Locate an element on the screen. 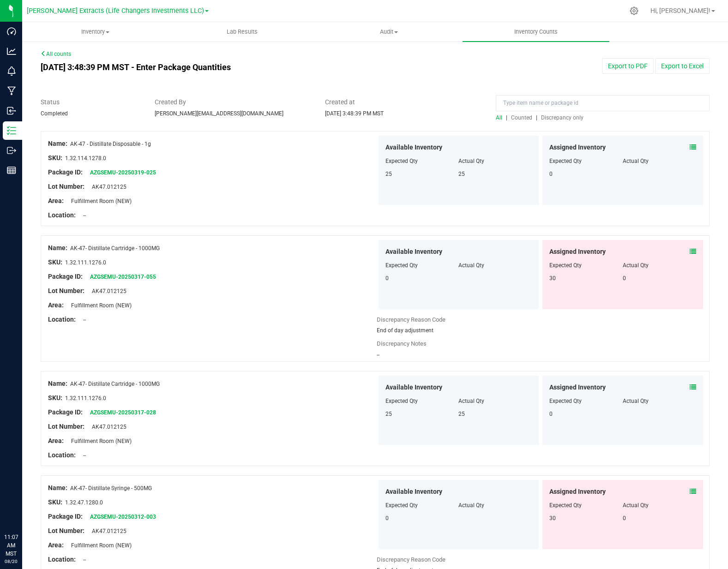 Image resolution: width=728 pixels, height=569 pixels. div: Manage settings is located at coordinates (634, 11).